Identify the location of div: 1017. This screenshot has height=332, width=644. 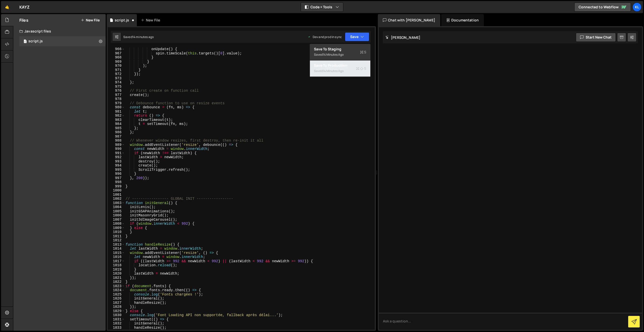
(116, 261).